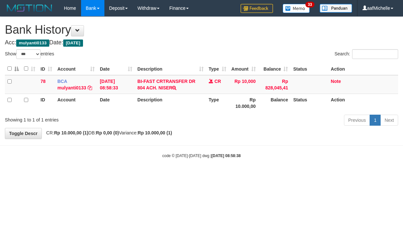  I want to click on span: BCA, so click(62, 81).